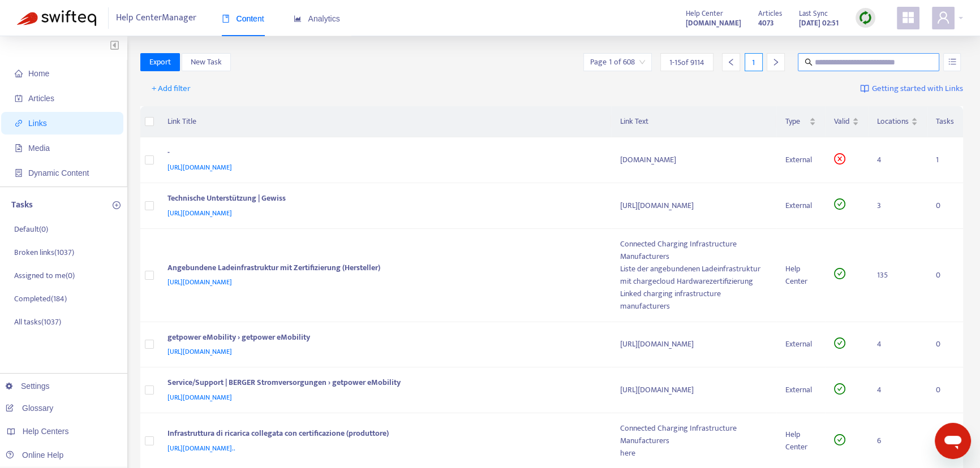  Describe the element at coordinates (19, 73) in the screenshot. I see `span: home` at that location.